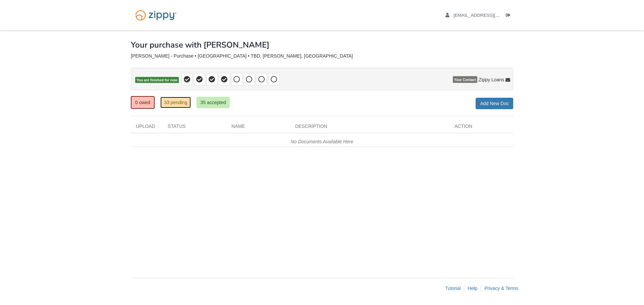 This screenshot has width=644, height=305. What do you see at coordinates (213, 103) in the screenshot?
I see `a: 35 accepted` at bounding box center [213, 103].